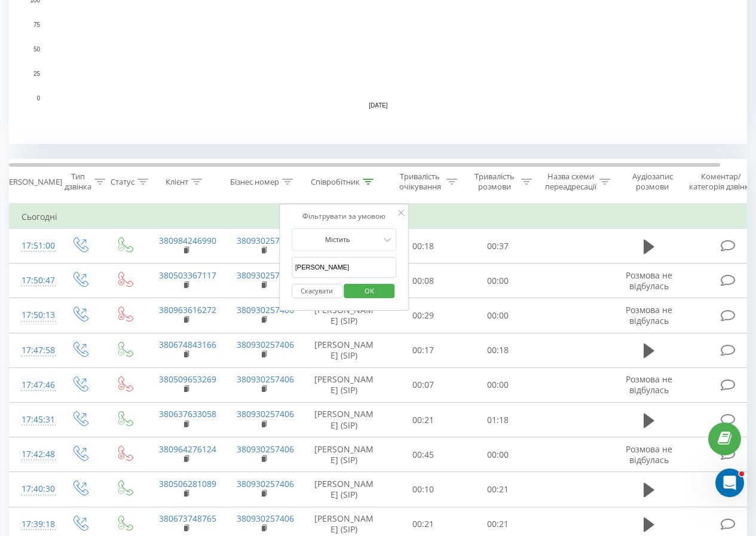 This screenshot has width=756, height=536. What do you see at coordinates (423, 385) in the screenshot?
I see `td: 00:07` at bounding box center [423, 385].